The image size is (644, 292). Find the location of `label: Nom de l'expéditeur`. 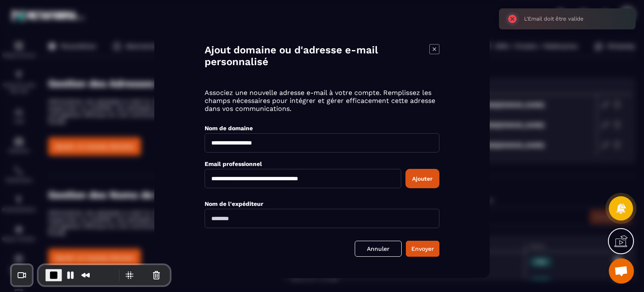

label: Nom de l'expéditeur is located at coordinates (234, 204).